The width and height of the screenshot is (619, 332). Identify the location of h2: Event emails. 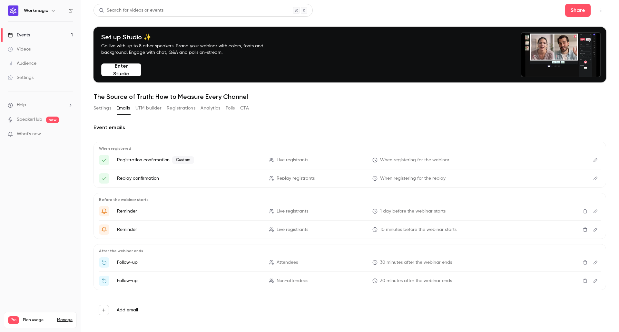
(350, 128).